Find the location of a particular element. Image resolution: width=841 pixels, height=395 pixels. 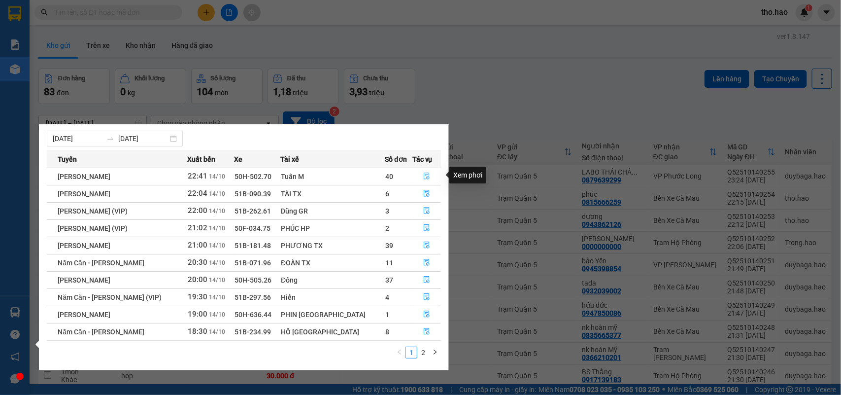

span: Tuyến is located at coordinates (67, 159).